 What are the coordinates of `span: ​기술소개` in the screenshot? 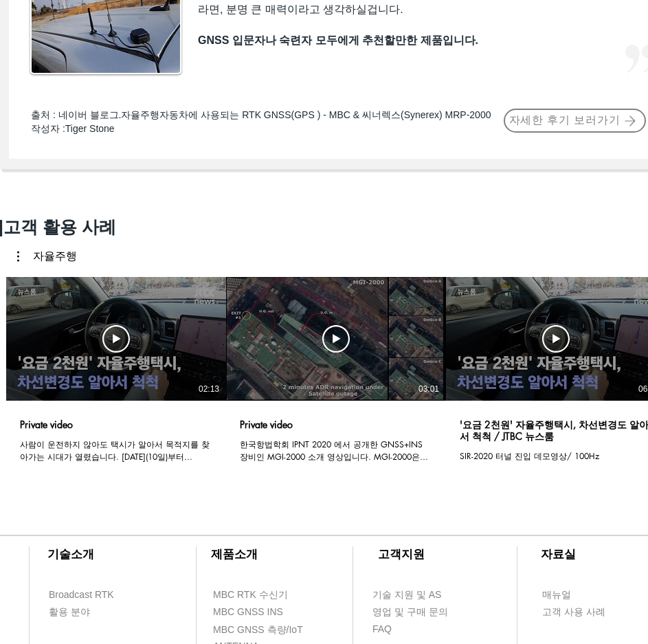 It's located at (71, 554).